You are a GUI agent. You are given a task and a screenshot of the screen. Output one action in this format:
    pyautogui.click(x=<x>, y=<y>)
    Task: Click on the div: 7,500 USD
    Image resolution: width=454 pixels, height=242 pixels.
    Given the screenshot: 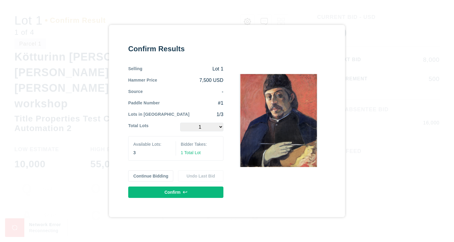 What is the action you would take?
    pyautogui.click(x=190, y=81)
    